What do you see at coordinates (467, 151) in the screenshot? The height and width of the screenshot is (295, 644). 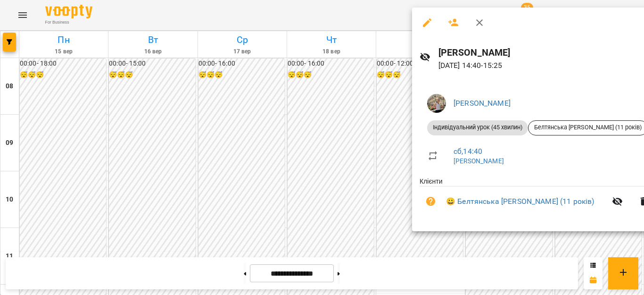 I see `a: сб , 14:40` at bounding box center [467, 151].